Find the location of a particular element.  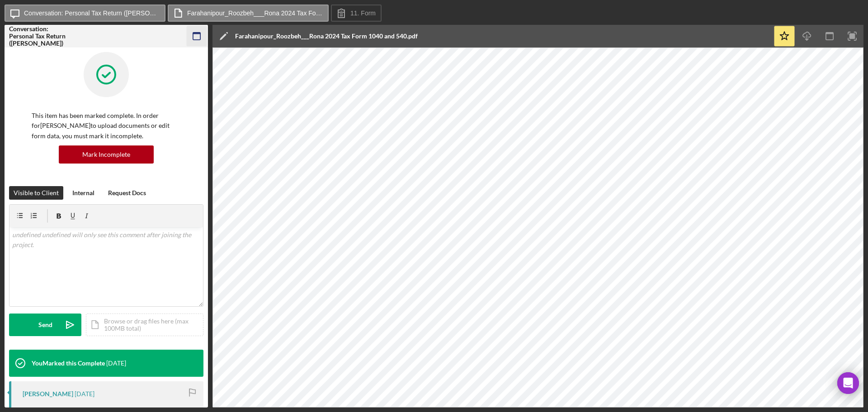

div: Mark Incomplete is located at coordinates (106, 154).